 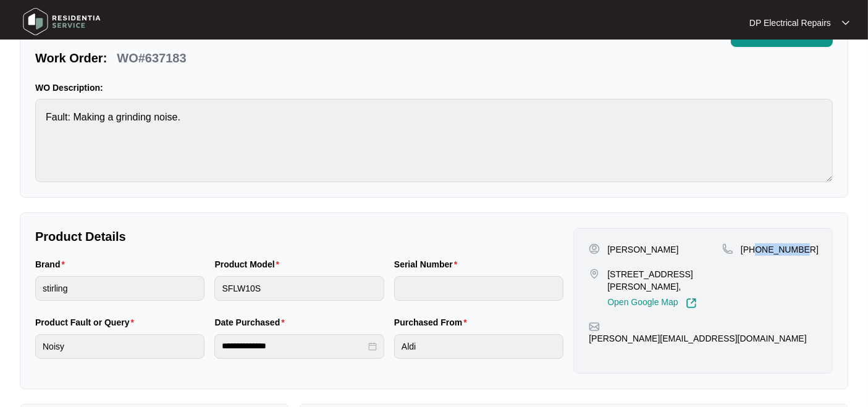 What do you see at coordinates (251, 323) in the screenshot?
I see `label: Date Purchased` at bounding box center [251, 323].